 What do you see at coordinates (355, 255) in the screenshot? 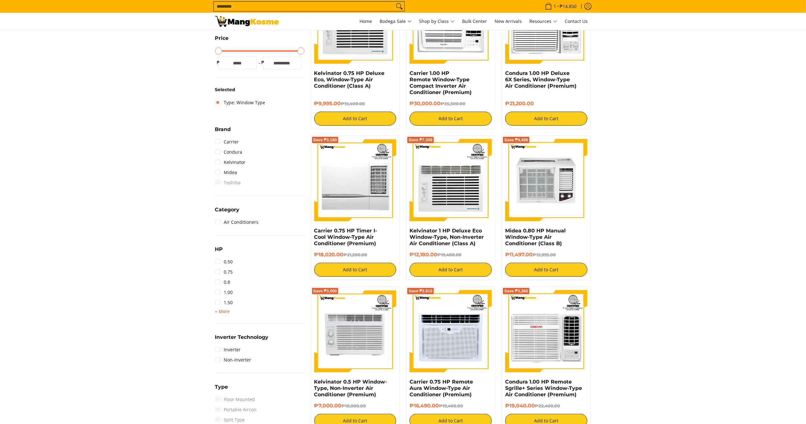
I see `h6: ₱18,020.00` at bounding box center [355, 255].